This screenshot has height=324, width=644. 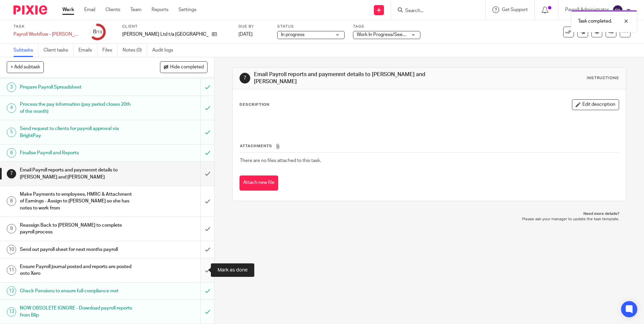 What do you see at coordinates (88, 50) in the screenshot?
I see `a: Emails` at bounding box center [88, 50].